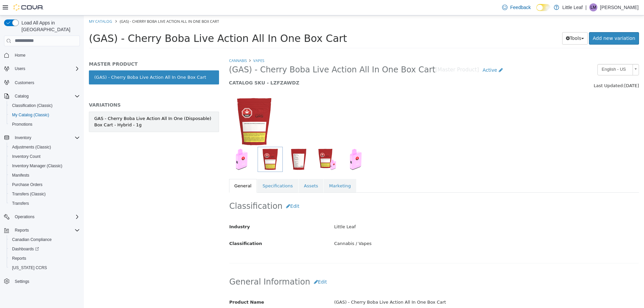  Describe the element at coordinates (44, 175) in the screenshot. I see `button: Manifests` at that location.